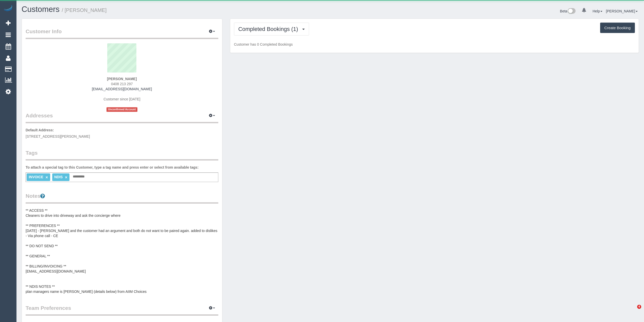 This screenshot has width=644, height=322. What do you see at coordinates (8, 9) in the screenshot?
I see `a: Automaid Logo` at bounding box center [8, 9].